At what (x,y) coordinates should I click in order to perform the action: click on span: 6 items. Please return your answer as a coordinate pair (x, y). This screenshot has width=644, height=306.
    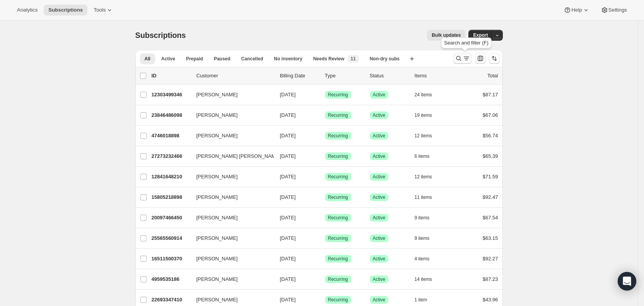
    Looking at the image, I should click on (422, 156).